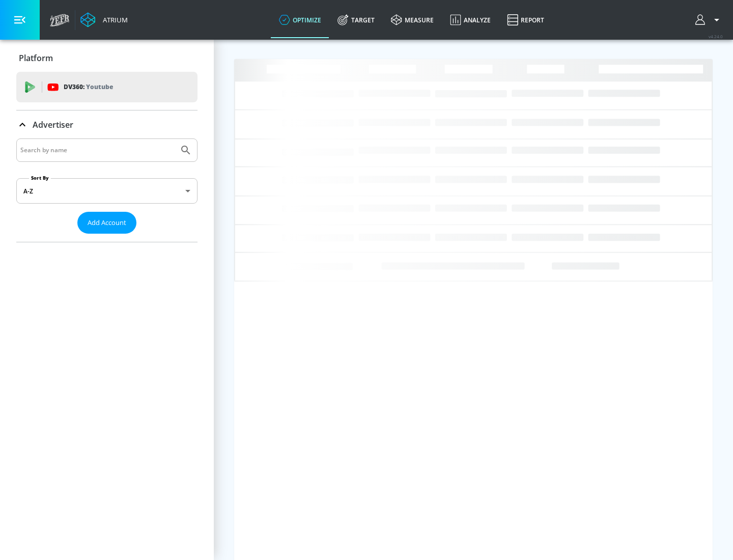 This screenshot has width=733, height=560. I want to click on nav: list of Advertiser, so click(107, 238).